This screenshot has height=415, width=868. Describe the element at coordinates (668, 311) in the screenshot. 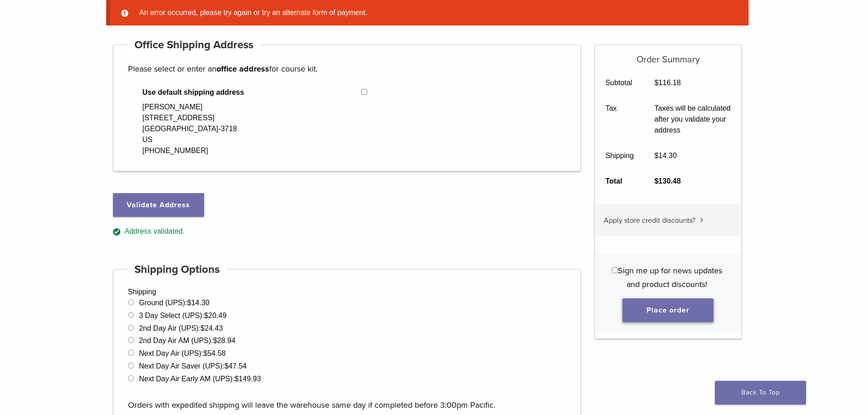

I see `button: Place order` at that location.